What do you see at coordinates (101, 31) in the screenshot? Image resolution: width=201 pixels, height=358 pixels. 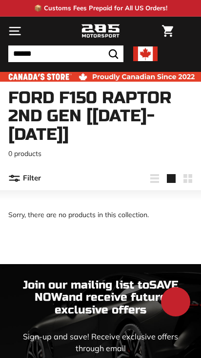 I see `img: Logo_285_Motorsport_areodynamics_components` at bounding box center [101, 31].